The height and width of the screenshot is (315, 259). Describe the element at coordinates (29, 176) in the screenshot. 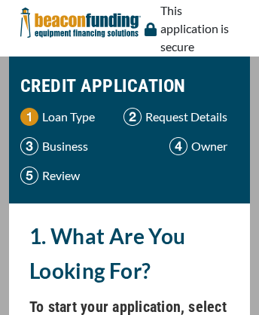

I see `img: Step 5` at that location.